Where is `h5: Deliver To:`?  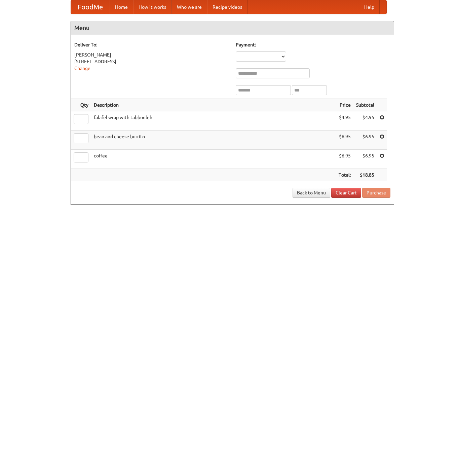
h5: Deliver To: is located at coordinates (152, 45).